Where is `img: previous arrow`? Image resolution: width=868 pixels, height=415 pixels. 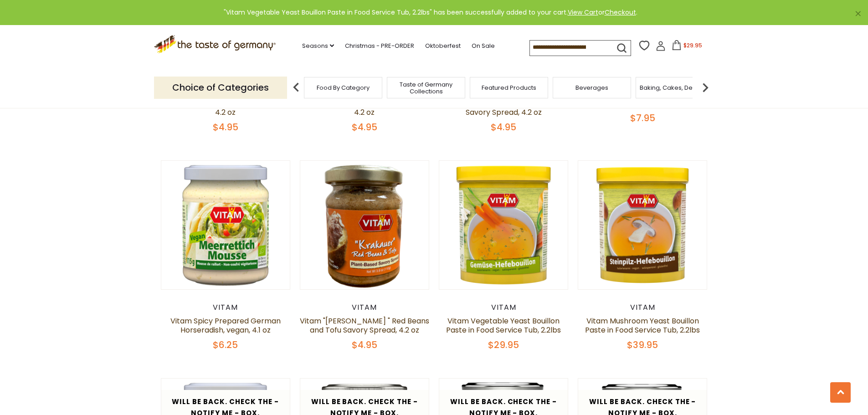 img: previous arrow is located at coordinates (296, 87).